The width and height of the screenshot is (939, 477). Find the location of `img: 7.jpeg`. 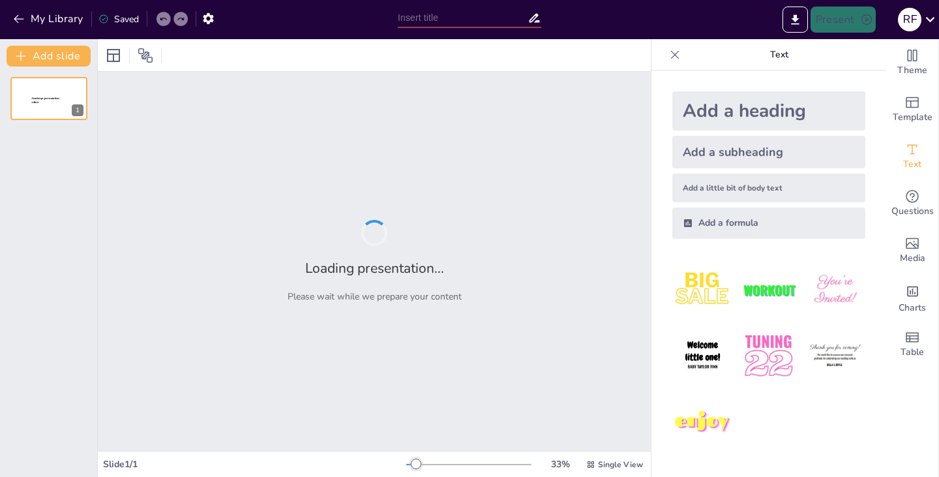

img: 7.jpeg is located at coordinates (703, 422).